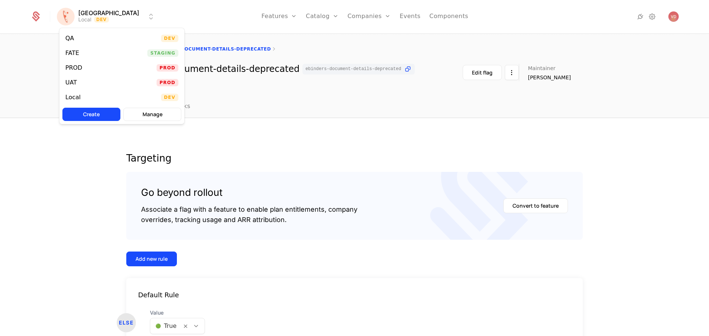  What do you see at coordinates (72, 53) in the screenshot?
I see `div: FATE` at bounding box center [72, 53].